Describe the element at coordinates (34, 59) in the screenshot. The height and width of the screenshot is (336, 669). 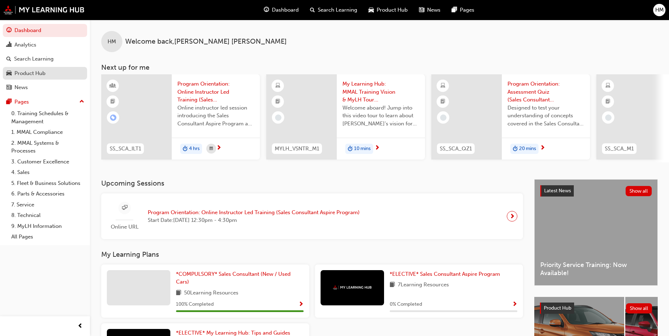
I see `div: Search Learning` at that location.